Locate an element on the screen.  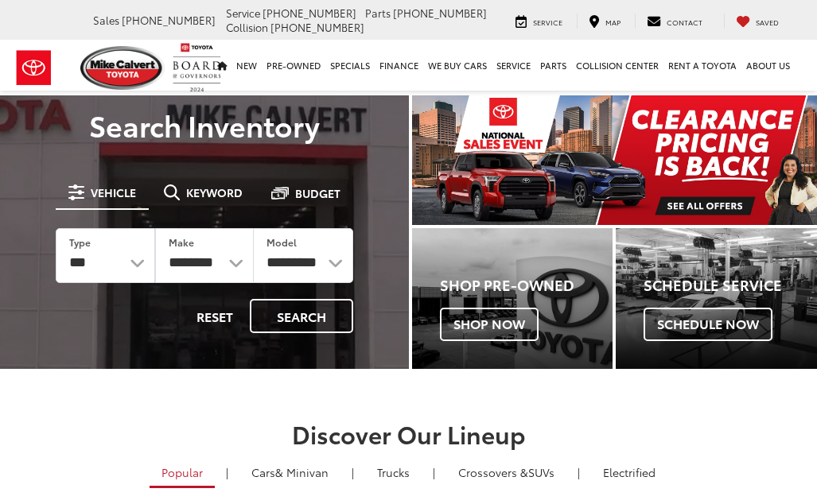
a: Home is located at coordinates (222, 65).